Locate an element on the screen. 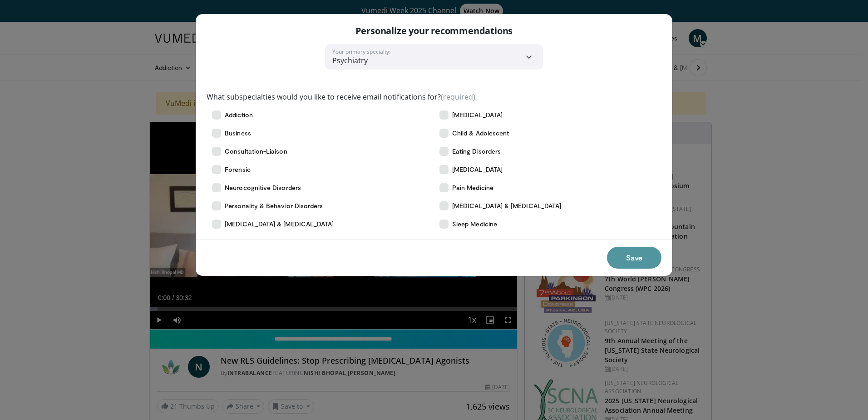 The width and height of the screenshot is (868, 420). span: (required) is located at coordinates (458, 97).